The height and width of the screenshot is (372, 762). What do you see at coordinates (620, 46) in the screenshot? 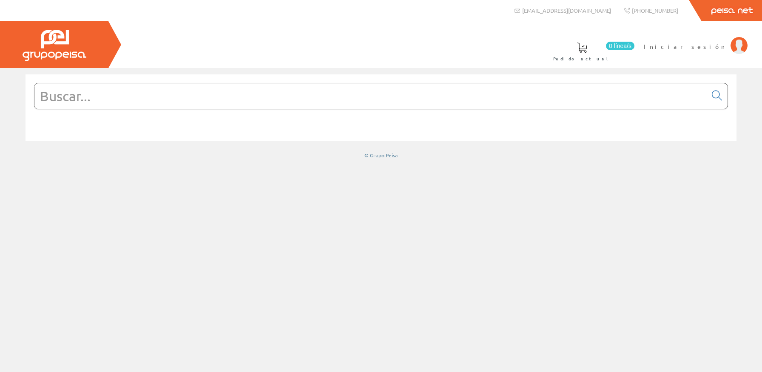
I see `span: 0 línea/s` at bounding box center [620, 46].